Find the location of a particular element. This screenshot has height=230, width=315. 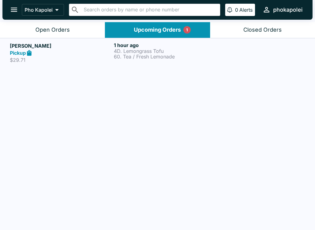

p: Alerts is located at coordinates (246, 10).